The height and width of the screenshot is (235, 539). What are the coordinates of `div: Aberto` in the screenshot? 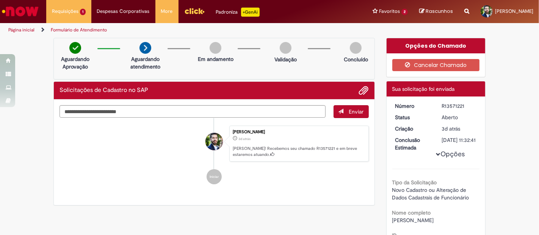 It's located at (459, 117).